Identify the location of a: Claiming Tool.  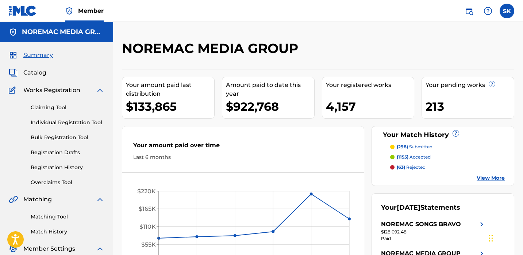
(68, 107).